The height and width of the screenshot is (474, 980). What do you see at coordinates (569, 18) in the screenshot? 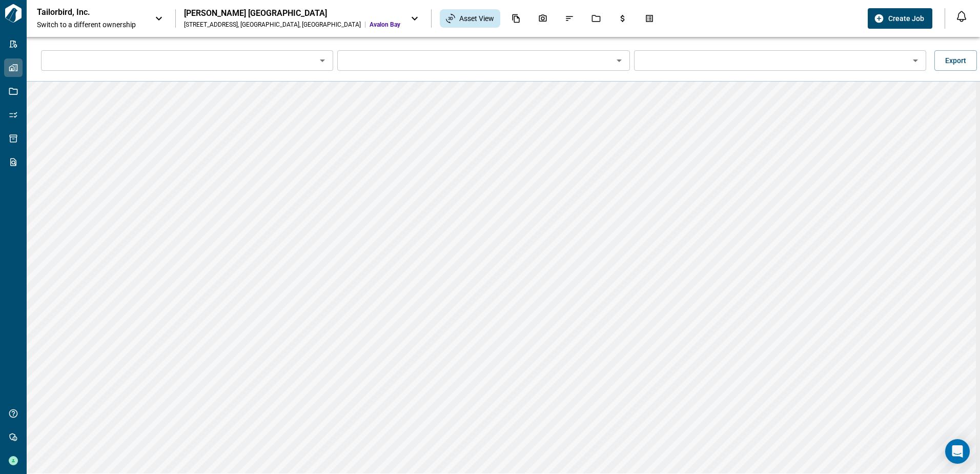
I see `div: Issues & Info` at bounding box center [569, 18].